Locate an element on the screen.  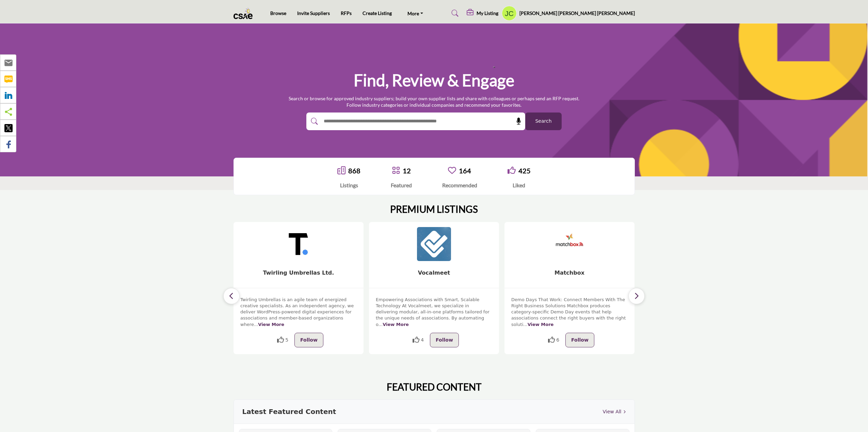
a: Invite Suppliers is located at coordinates (313, 13).